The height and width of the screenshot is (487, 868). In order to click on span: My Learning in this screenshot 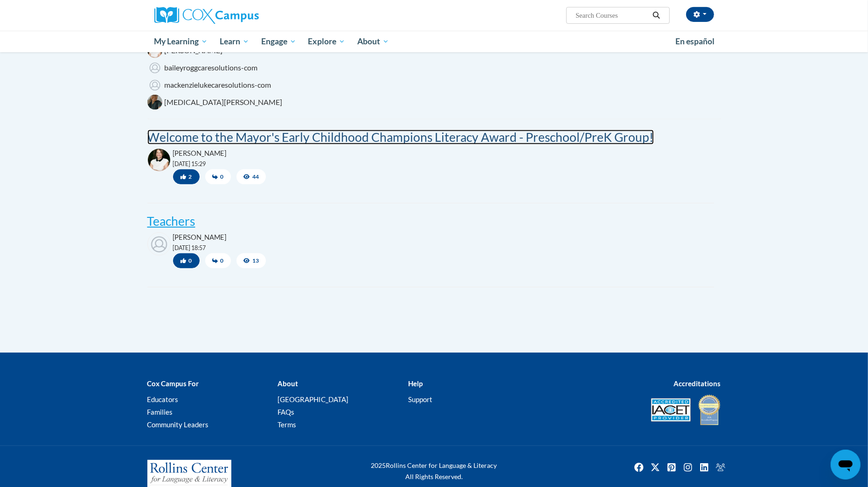, I will do `click(180, 42)`.